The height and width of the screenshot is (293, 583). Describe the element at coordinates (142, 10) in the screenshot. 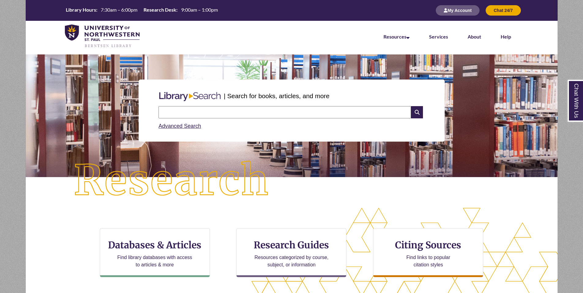

I see `a: Hours Today` at that location.